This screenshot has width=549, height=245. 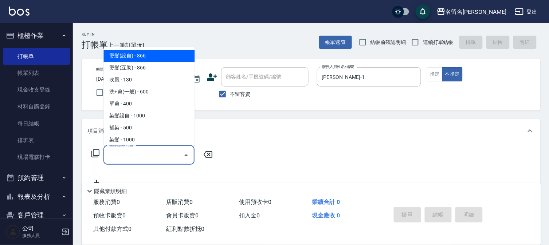 What do you see at coordinates (109, 215) in the screenshot?
I see `span: 預收卡販賣 0` at bounding box center [109, 215].